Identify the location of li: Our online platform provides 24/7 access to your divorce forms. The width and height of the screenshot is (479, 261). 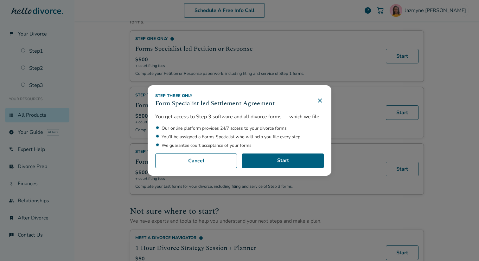
(243, 128).